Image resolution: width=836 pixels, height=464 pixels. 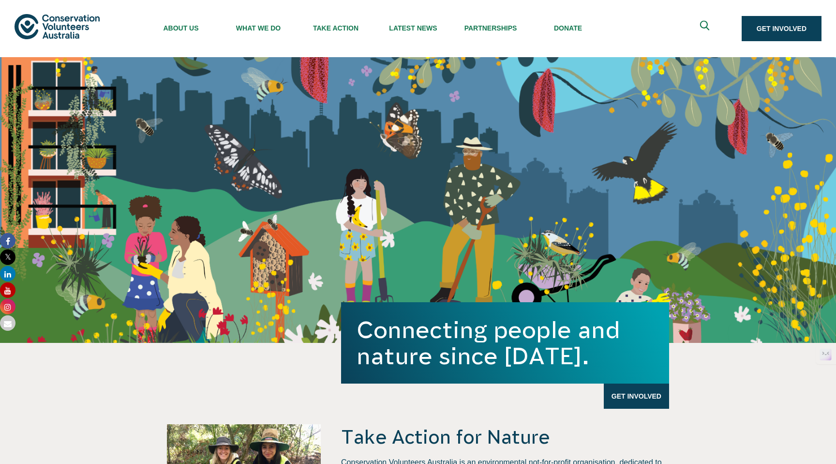 I want to click on span: Expand search box, so click(x=706, y=29).